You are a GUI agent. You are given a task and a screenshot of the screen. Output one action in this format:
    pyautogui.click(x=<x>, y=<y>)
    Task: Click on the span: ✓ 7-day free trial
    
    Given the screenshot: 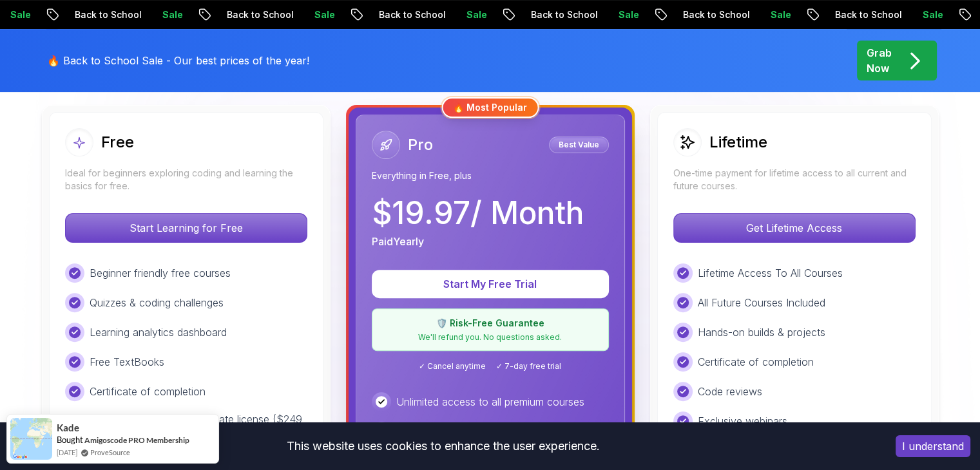 What is the action you would take?
    pyautogui.click(x=528, y=366)
    